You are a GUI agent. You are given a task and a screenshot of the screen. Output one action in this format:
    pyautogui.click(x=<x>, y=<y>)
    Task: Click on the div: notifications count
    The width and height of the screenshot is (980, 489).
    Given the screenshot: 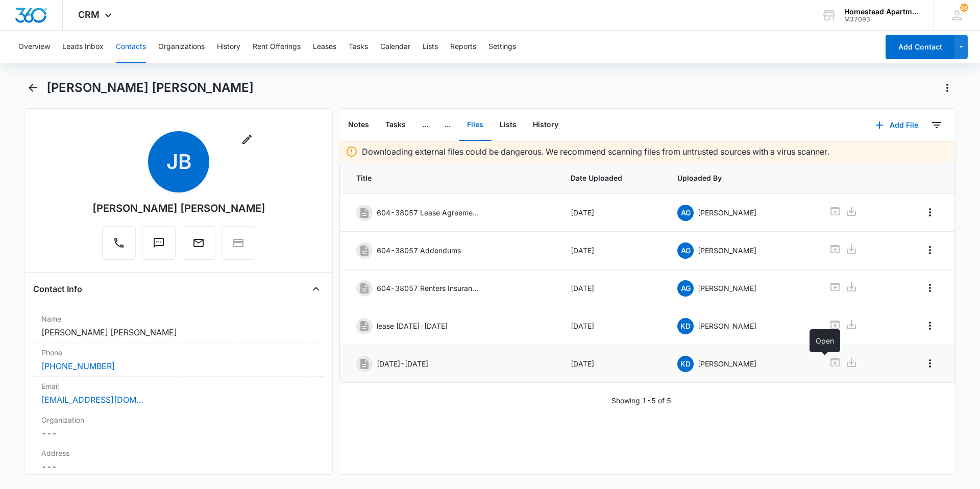 What is the action you would take?
    pyautogui.click(x=964, y=8)
    